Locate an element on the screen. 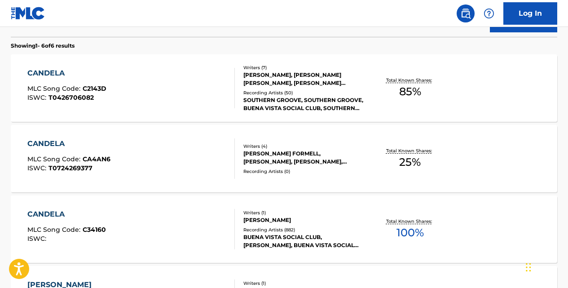  span: CA4AN6 is located at coordinates (97, 159).